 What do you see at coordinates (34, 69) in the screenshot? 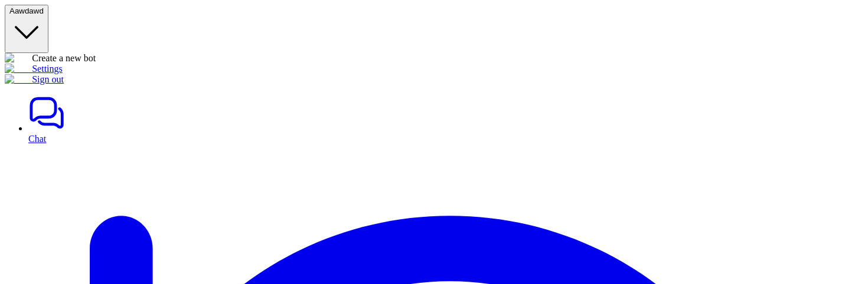
I see `a: Settings` at bounding box center [34, 69].